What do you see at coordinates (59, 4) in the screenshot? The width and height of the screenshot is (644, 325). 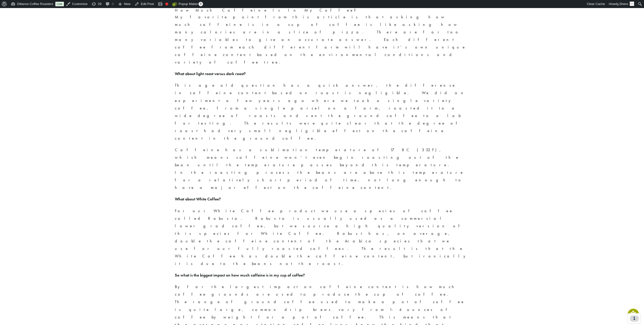 I see `a: Live` at bounding box center [59, 4].